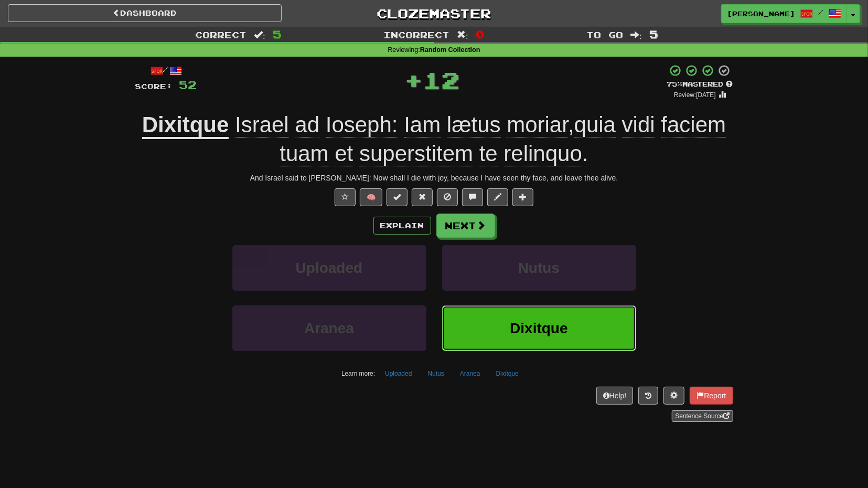 The height and width of the screenshot is (488, 868). What do you see at coordinates (188, 84) in the screenshot?
I see `span: 52` at bounding box center [188, 84].